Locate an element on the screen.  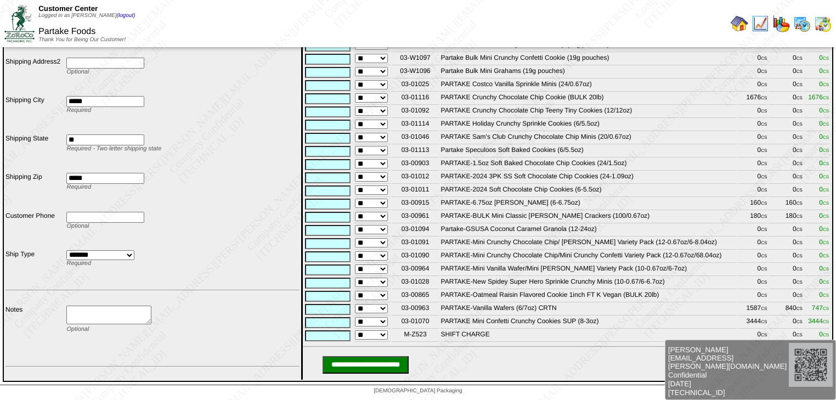
a: (logout) is located at coordinates (126, 15).